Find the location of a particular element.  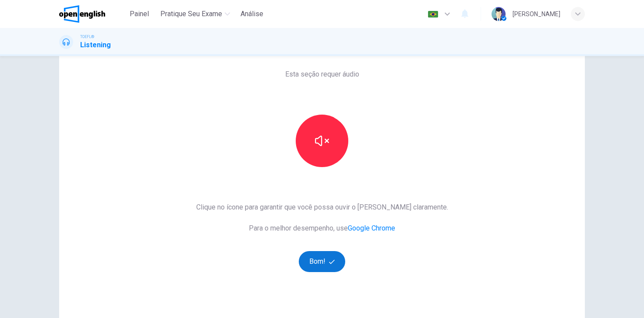

button: Painel is located at coordinates (139, 14).